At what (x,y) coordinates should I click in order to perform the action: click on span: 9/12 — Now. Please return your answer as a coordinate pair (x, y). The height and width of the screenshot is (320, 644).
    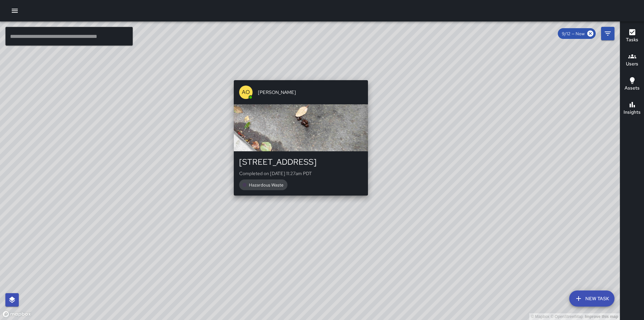
    Looking at the image, I should click on (573, 33).